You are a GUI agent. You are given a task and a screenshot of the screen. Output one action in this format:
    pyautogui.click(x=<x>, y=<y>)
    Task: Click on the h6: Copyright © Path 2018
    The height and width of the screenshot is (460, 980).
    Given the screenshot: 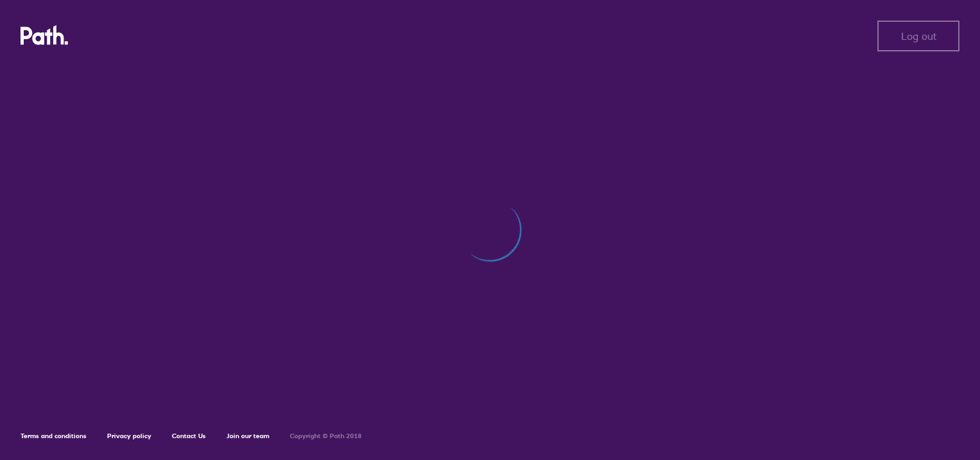 What is the action you would take?
    pyautogui.click(x=325, y=436)
    